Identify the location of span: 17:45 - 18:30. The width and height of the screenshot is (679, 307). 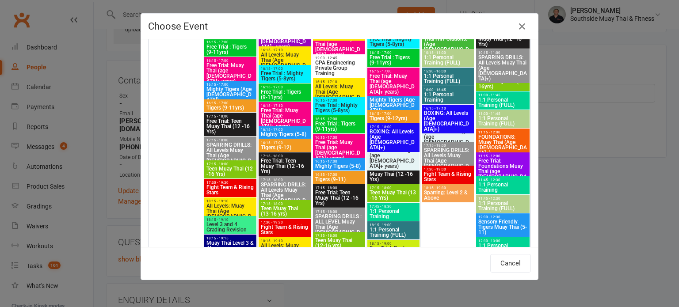
(393, 206).